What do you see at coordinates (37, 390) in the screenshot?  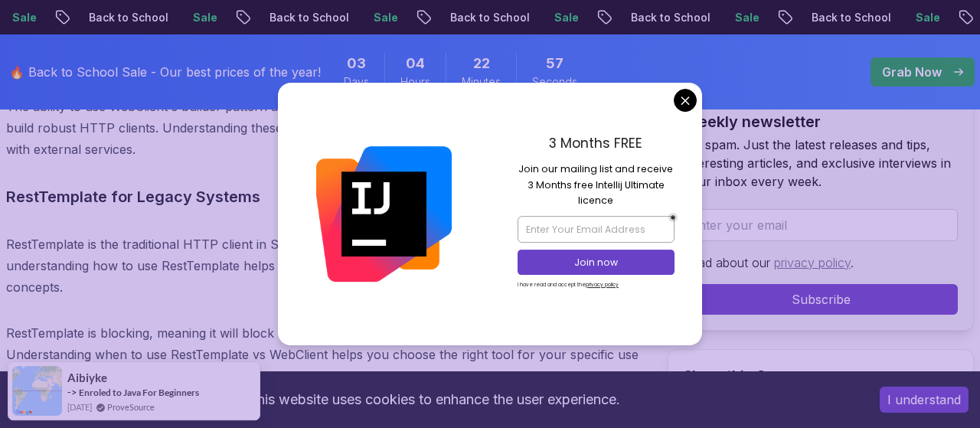 I see `img: provesource social proof notification image` at bounding box center [37, 390].